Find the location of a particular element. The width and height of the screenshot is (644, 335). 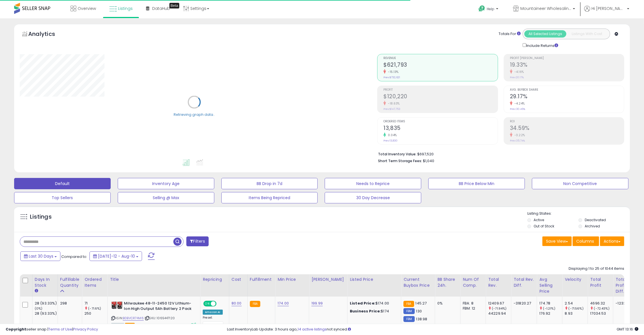

small: (-72.43%) is located at coordinates (602, 309).